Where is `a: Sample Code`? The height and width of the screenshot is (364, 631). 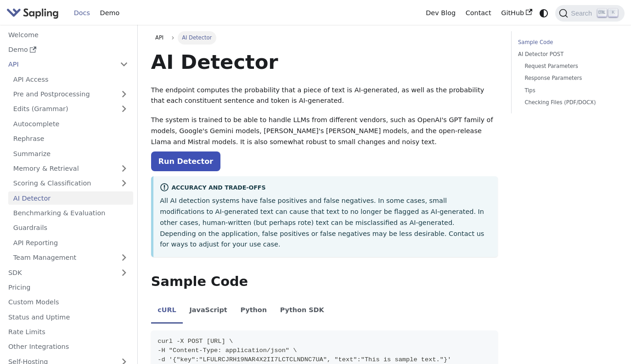
a: Sample Code is located at coordinates (566, 42).